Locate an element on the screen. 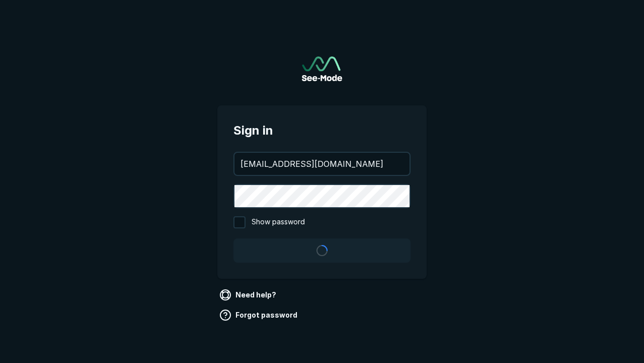 Image resolution: width=644 pixels, height=363 pixels. input: your@email.com is located at coordinates (322, 164).